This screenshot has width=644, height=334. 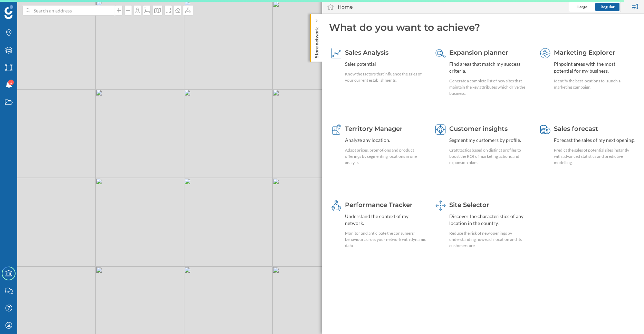 What do you see at coordinates (11, 82) in the screenshot?
I see `span: 1` at bounding box center [11, 82].